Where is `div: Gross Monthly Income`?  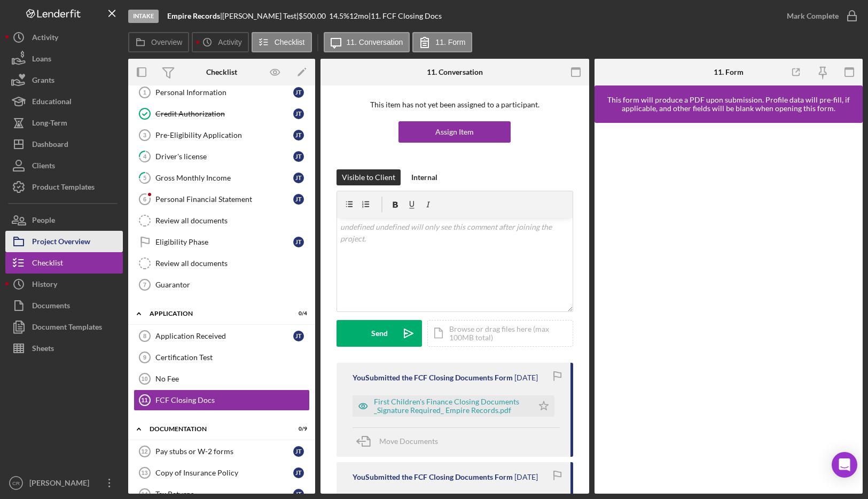 div: Gross Monthly Income is located at coordinates (224, 178).